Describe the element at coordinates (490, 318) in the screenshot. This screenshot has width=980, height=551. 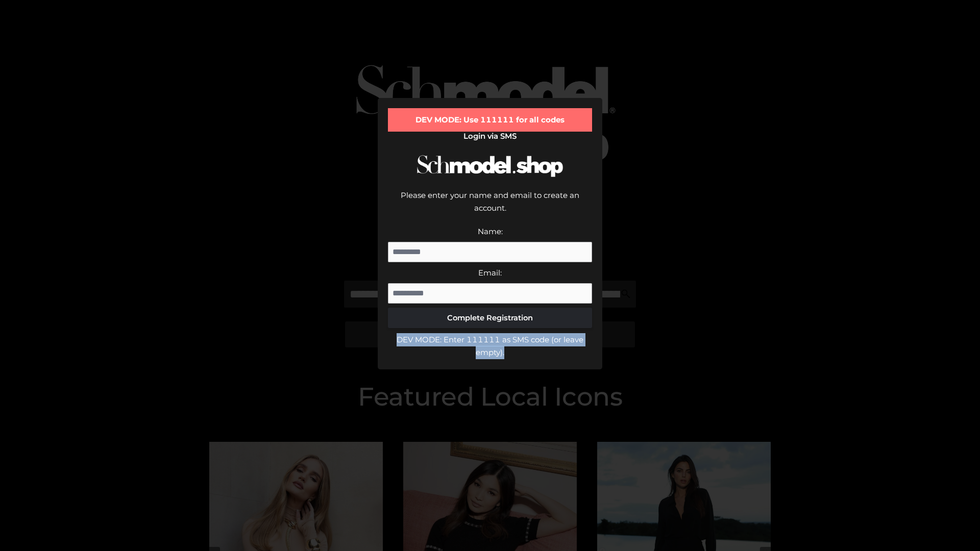
I see `button: Complete Registration` at that location.